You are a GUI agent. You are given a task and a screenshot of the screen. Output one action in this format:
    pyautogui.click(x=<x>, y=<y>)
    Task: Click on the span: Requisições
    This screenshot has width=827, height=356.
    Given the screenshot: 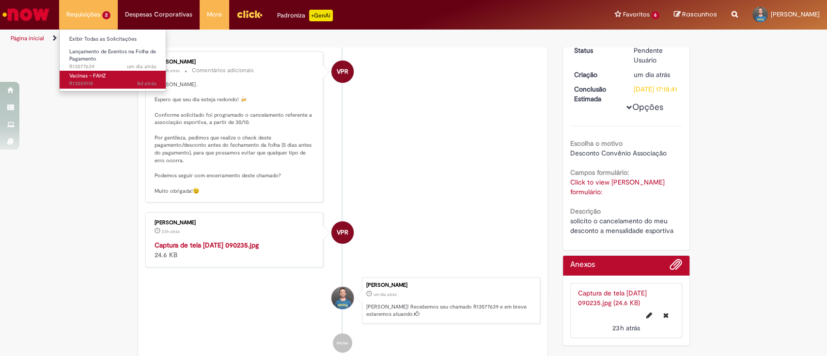 What is the action you would take?
    pyautogui.click(x=83, y=15)
    